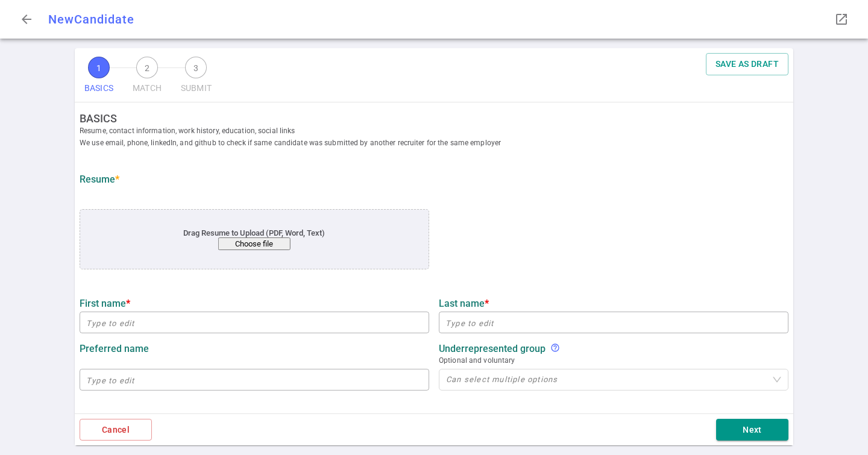  I want to click on span: arrow_back, so click(27, 19).